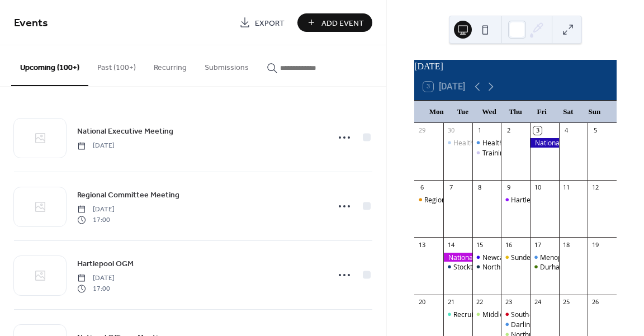  I want to click on span: National Executive Meeting, so click(125, 132).